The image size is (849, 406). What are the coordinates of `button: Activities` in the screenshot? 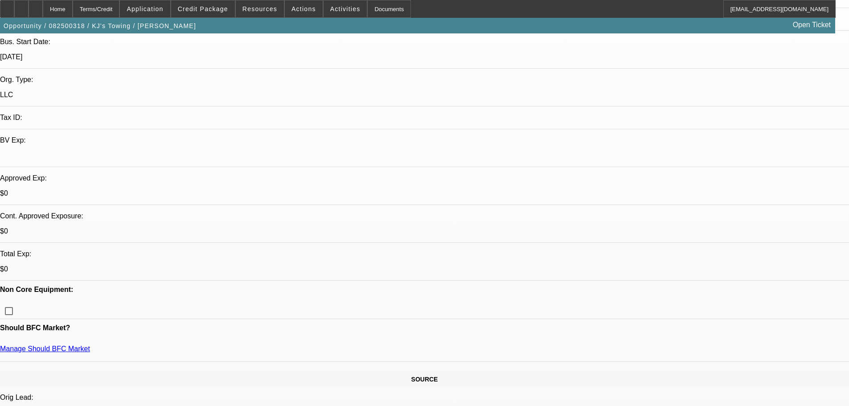 It's located at (346, 9).